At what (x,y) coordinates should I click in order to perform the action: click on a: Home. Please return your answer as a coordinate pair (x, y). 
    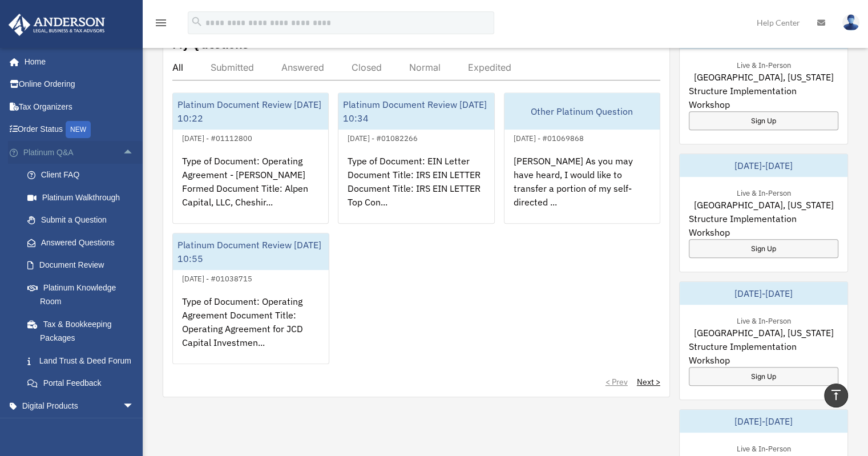
    Looking at the image, I should click on (77, 62).